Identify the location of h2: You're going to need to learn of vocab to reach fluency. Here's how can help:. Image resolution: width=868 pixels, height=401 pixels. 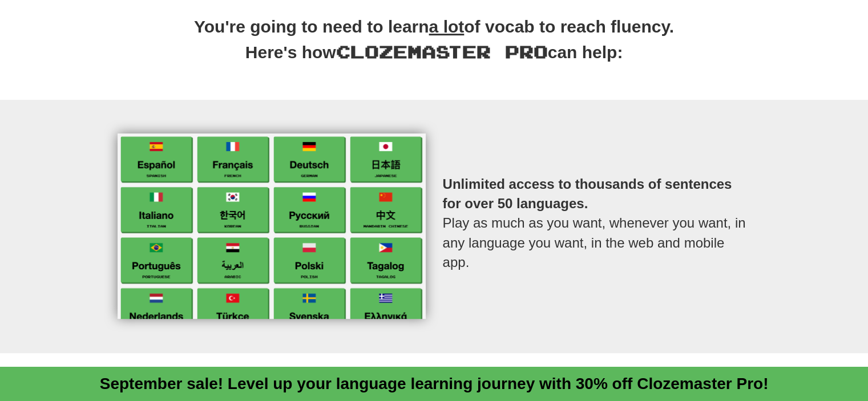
(434, 45).